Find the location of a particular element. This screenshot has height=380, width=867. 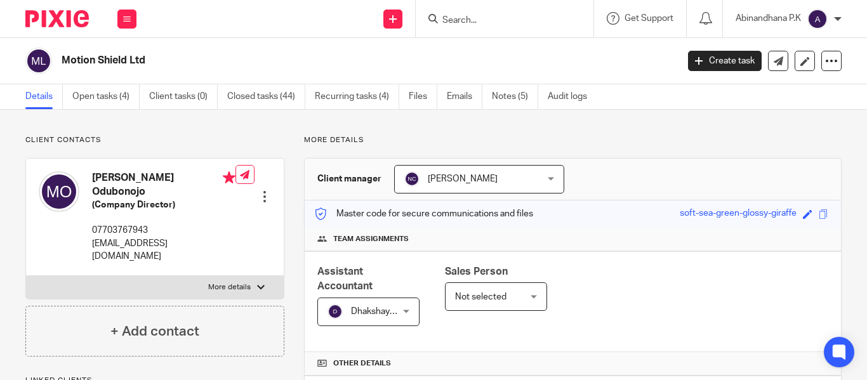

h3: Client manager is located at coordinates (349, 179).